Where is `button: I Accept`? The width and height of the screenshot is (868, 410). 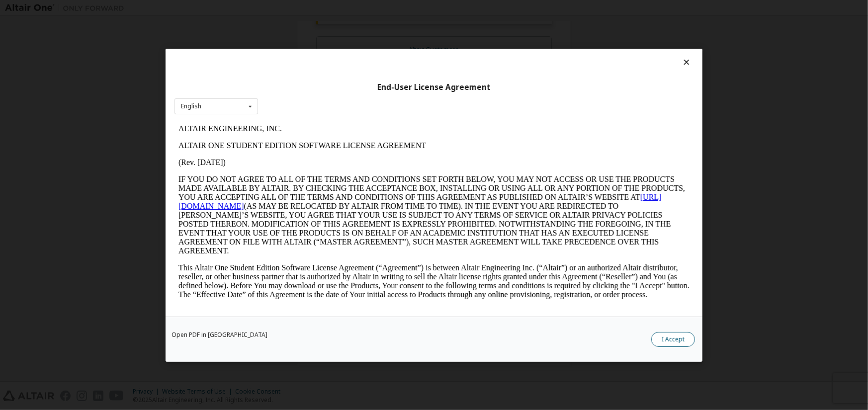
button: I Accept is located at coordinates (673, 339).